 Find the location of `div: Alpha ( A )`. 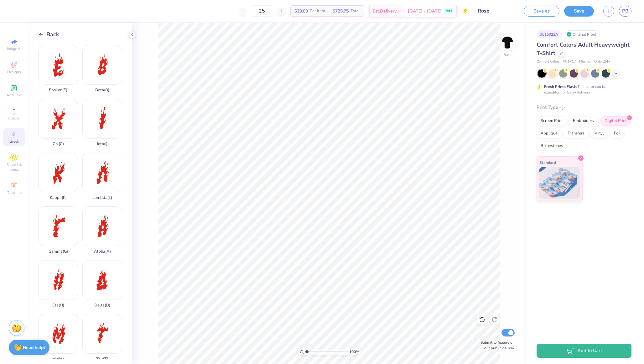

div: Alpha ( A ) is located at coordinates (103, 252).